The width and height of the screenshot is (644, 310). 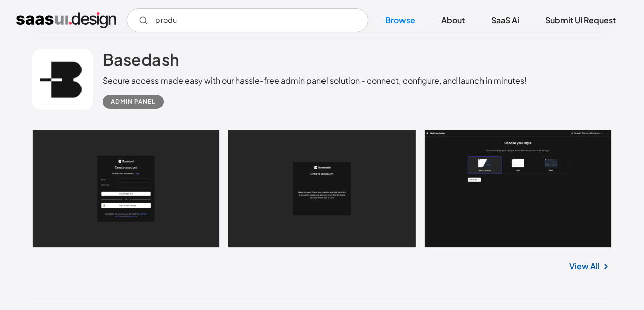 I want to click on a: home, so click(x=66, y=20).